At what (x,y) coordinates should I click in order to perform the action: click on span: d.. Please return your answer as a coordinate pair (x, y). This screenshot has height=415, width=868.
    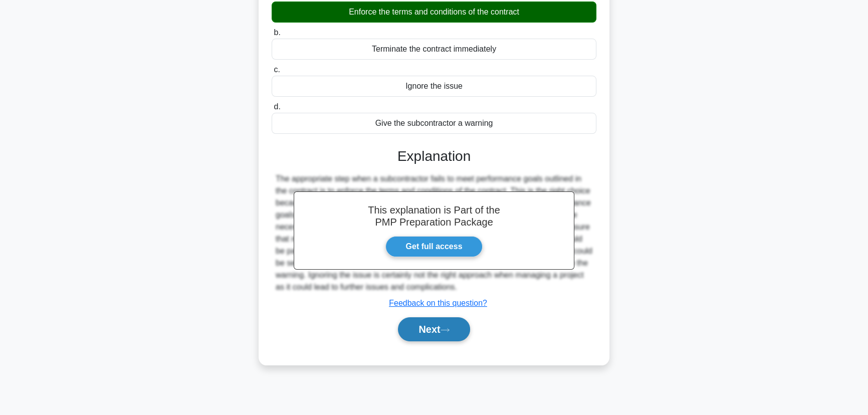
    Looking at the image, I should click on (277, 107).